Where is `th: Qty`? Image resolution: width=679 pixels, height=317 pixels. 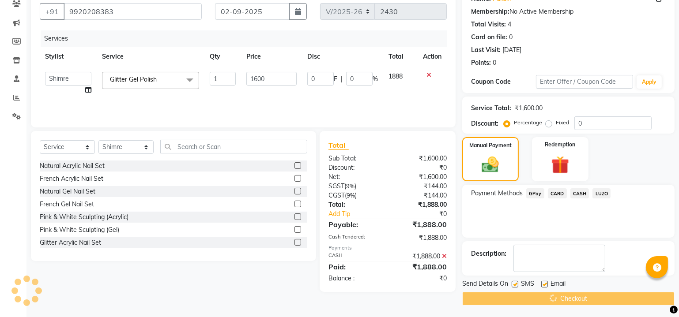 th: Qty is located at coordinates (222, 56).